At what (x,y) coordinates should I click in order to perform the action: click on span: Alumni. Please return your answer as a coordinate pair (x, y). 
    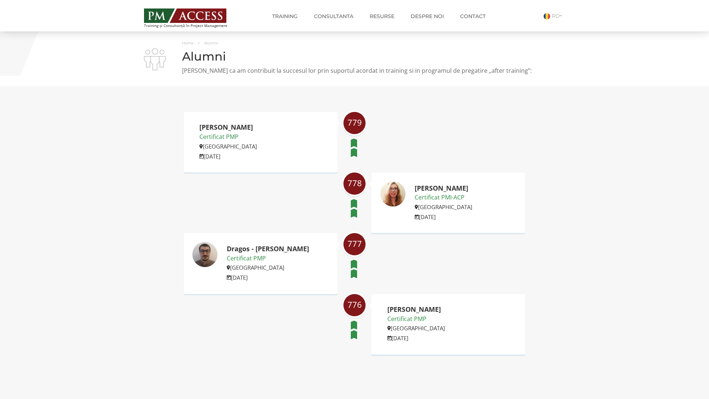
    Looking at the image, I should click on (211, 43).